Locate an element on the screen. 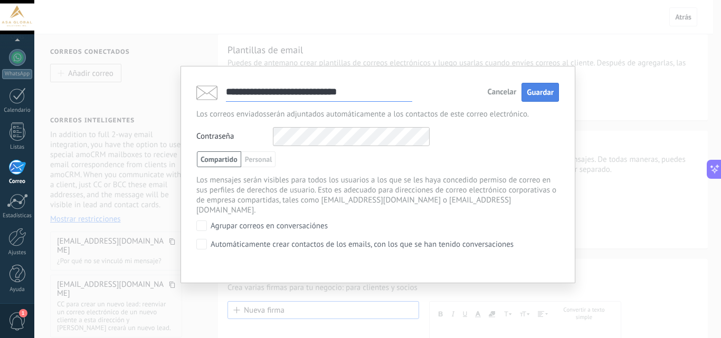  span: Personal is located at coordinates (259, 159).